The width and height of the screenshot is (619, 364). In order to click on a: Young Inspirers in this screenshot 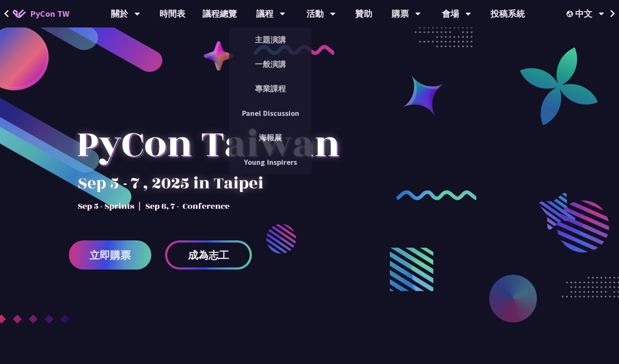, I will do `click(271, 162)`.